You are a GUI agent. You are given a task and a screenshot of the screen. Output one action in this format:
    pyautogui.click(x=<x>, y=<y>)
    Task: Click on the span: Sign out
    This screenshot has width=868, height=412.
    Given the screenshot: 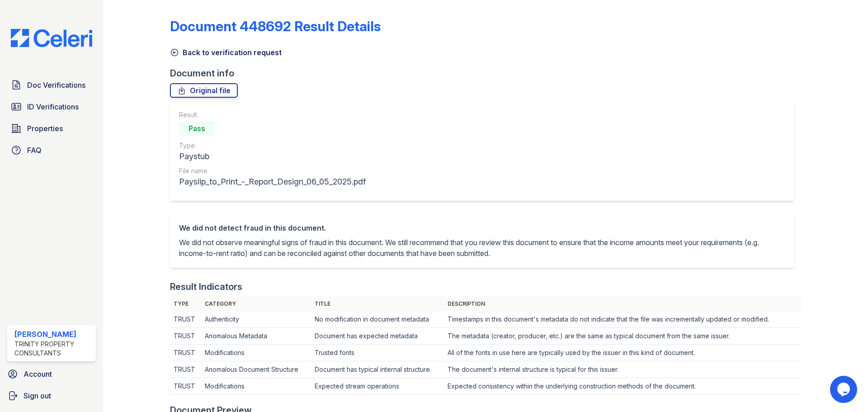 What is the action you would take?
    pyautogui.click(x=37, y=396)
    